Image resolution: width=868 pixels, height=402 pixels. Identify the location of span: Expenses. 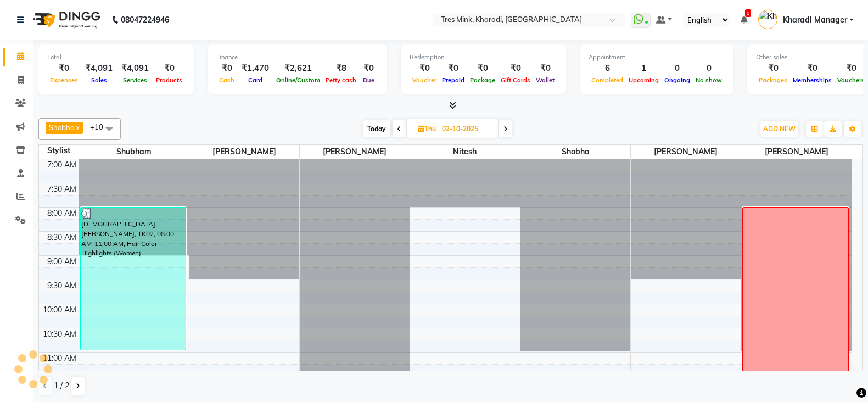
(64, 80).